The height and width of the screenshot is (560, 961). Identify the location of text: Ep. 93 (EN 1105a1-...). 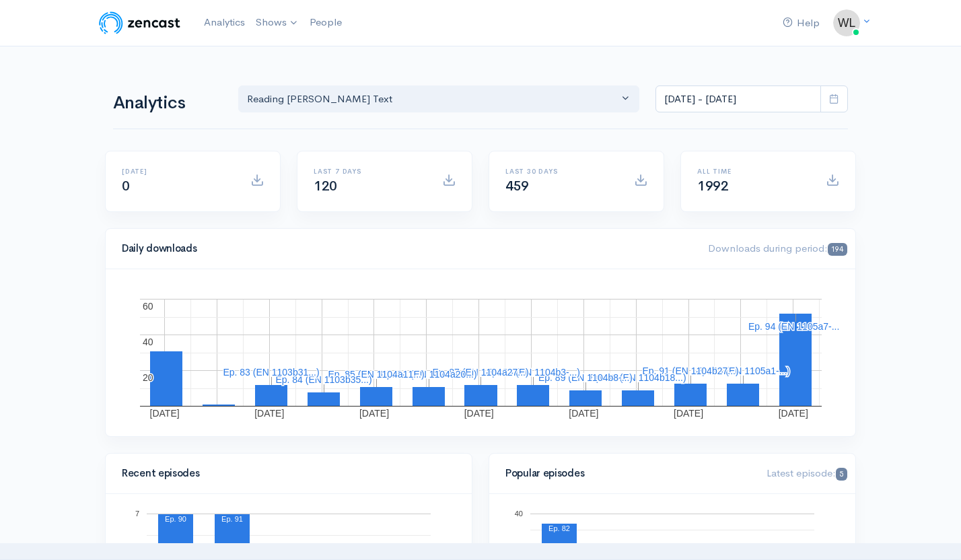
(743, 370).